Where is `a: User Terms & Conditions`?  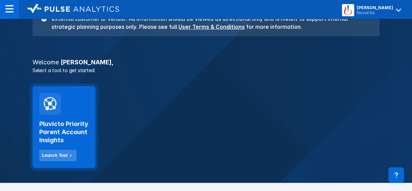
a: User Terms & Conditions is located at coordinates (211, 27).